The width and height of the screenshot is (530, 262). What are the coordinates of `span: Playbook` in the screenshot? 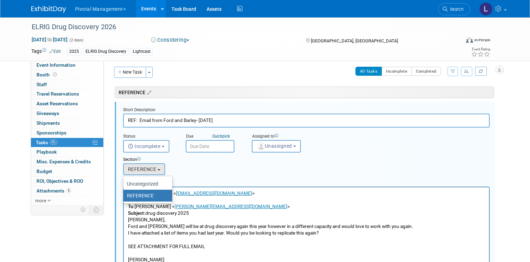 It's located at (47, 152).